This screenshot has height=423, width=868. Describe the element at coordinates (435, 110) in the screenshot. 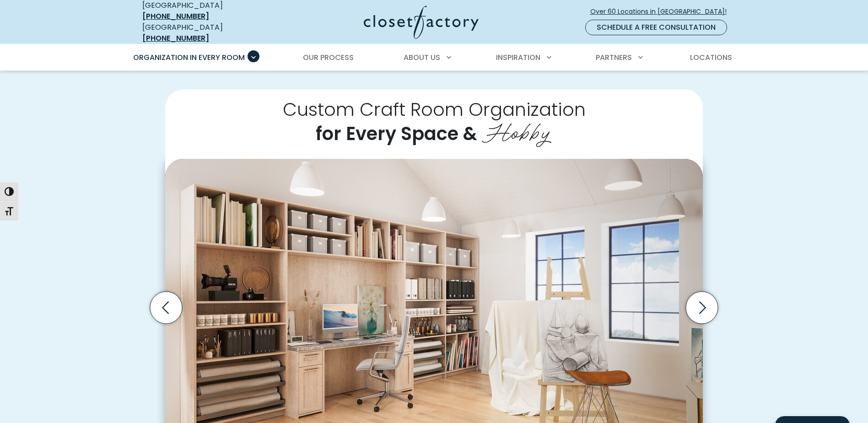

I see `span: Custom Craft Room Organization` at that location.